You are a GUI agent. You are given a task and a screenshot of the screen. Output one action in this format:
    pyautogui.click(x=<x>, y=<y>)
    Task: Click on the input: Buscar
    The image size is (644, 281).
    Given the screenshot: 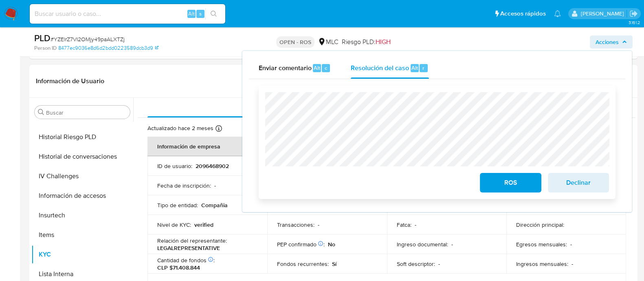 What is the action you would take?
    pyautogui.click(x=87, y=113)
    